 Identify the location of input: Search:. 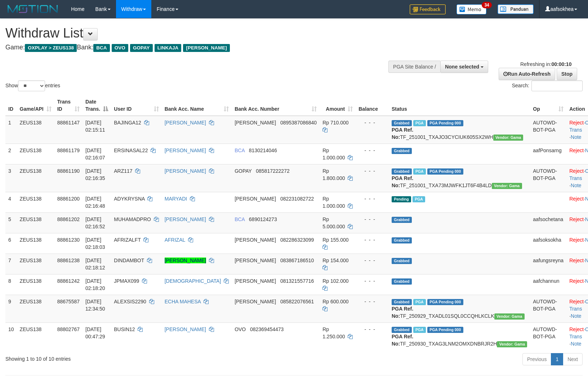
(557, 86).